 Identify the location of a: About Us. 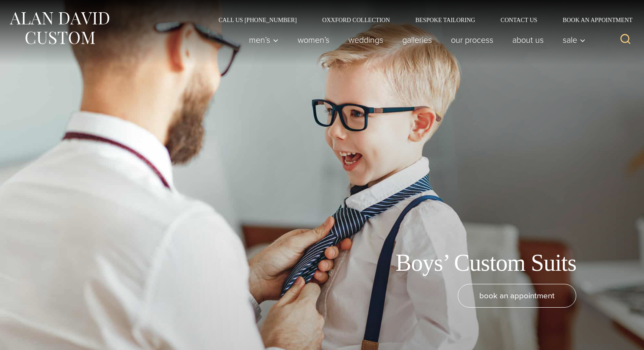
(528, 40).